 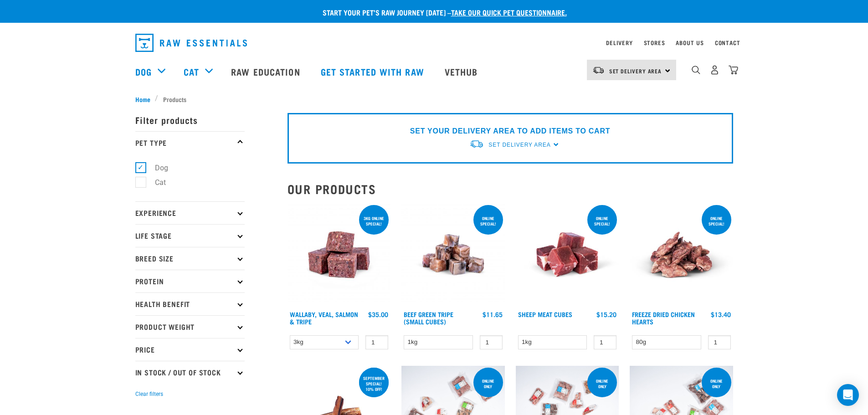 What do you see at coordinates (190, 281) in the screenshot?
I see `p: Protein` at bounding box center [190, 281].